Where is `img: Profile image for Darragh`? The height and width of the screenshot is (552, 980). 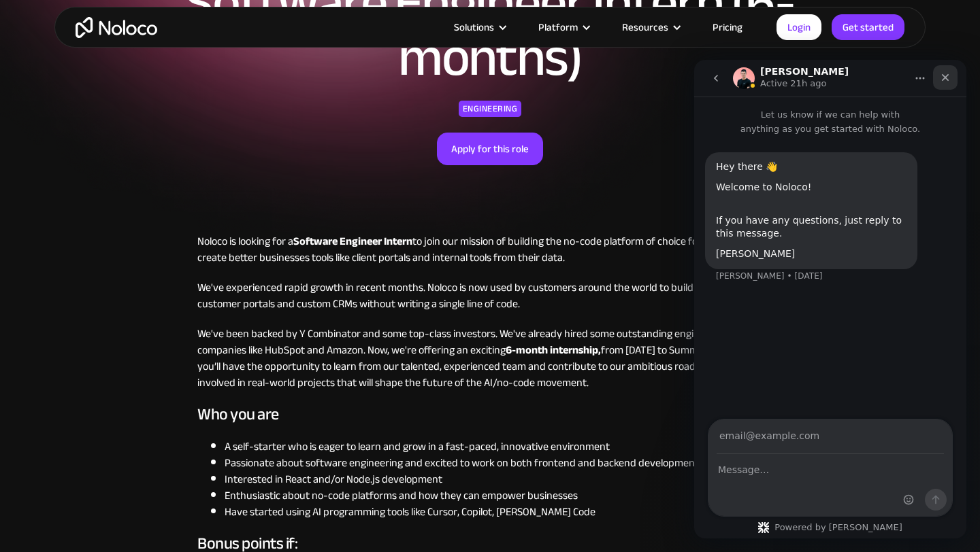
img: Profile image for Darragh is located at coordinates (50, 19).